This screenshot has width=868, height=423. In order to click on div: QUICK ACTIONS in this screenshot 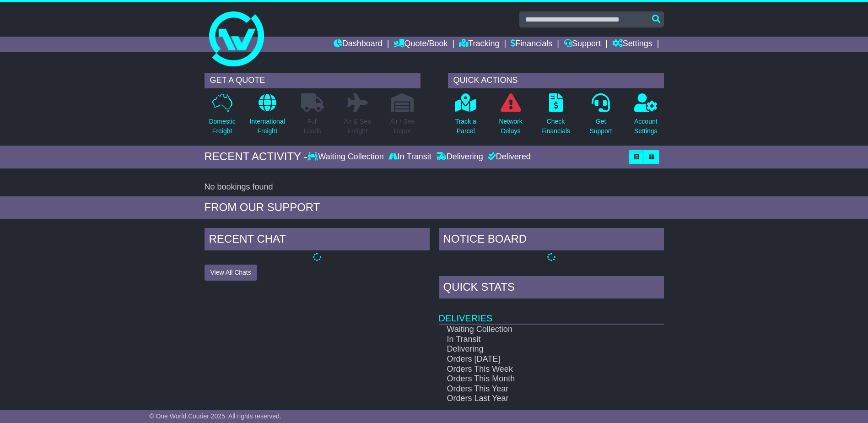, I will do `click(556, 80)`.